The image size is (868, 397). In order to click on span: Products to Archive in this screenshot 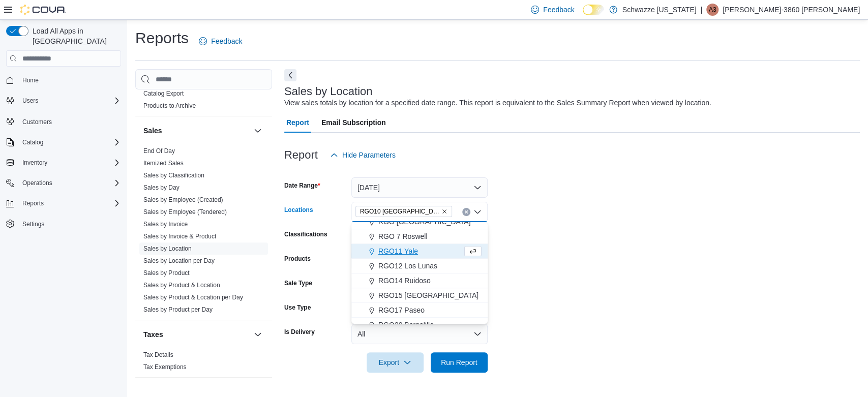, I will do `click(169, 106)`.